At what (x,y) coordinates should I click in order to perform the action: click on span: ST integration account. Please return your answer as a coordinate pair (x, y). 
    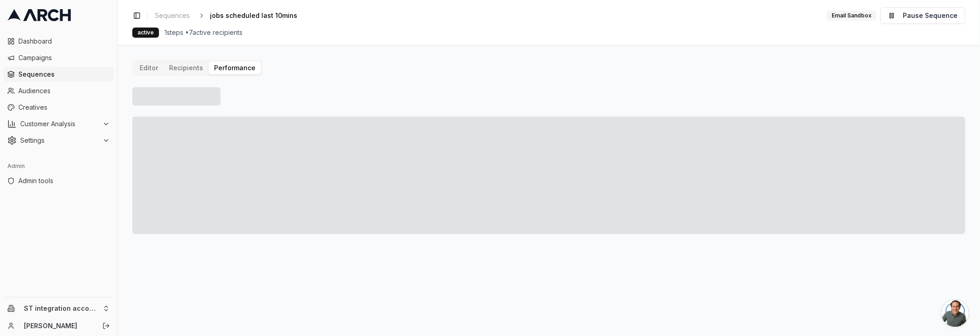
    Looking at the image, I should click on (61, 309).